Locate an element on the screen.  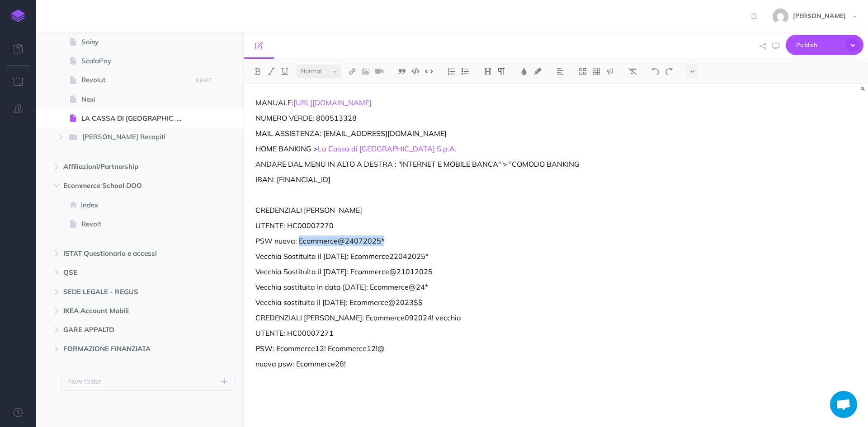
span: ScalaPay is located at coordinates (135, 61).